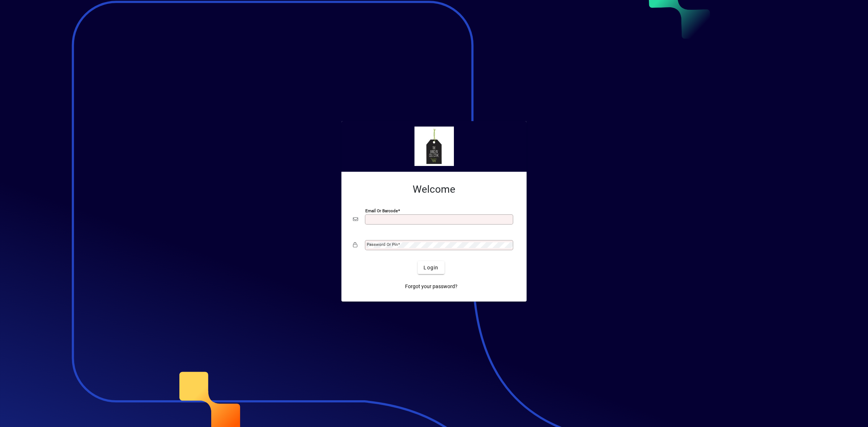 This screenshot has height=427, width=868. Describe the element at coordinates (431, 267) in the screenshot. I see `span: Login` at that location.